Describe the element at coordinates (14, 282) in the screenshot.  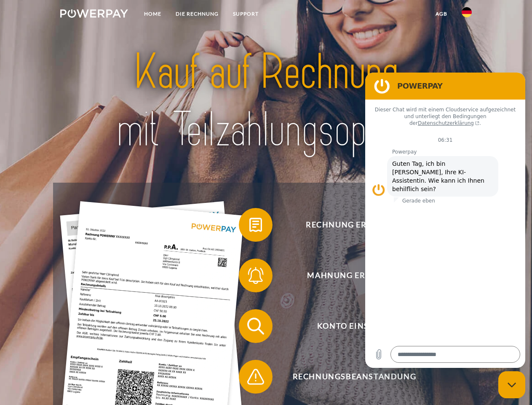
I see `button: Datei hochladen` at that location.